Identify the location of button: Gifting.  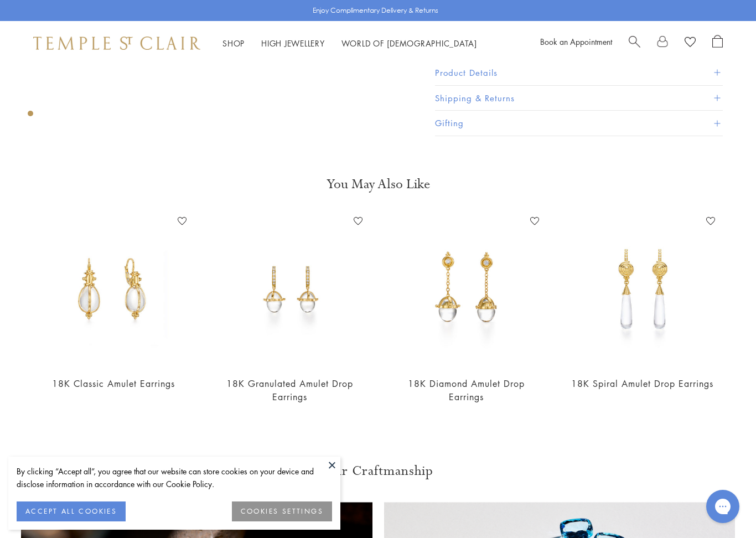
(578, 123).